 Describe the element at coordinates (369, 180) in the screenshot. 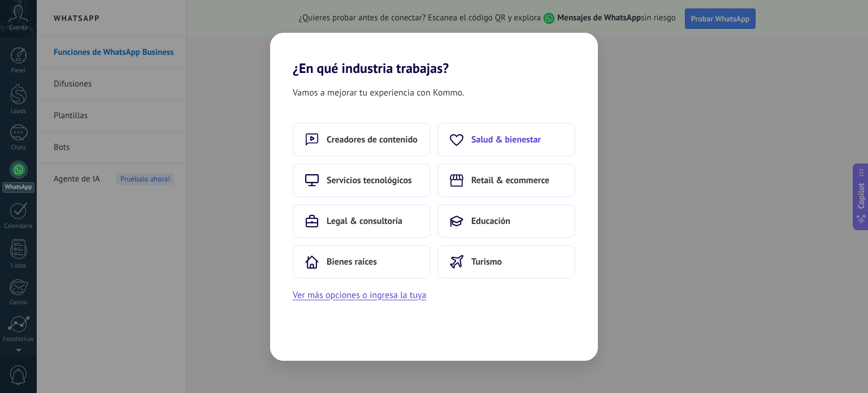

I see `span: Servicios tecnológicos` at that location.